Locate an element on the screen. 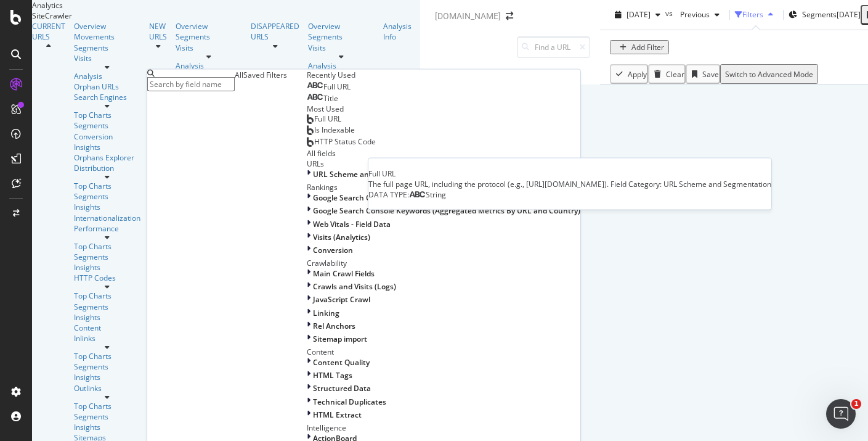 Image resolution: width=868 pixels, height=441 pixels. div: Orphans Explorer is located at coordinates (107, 157).